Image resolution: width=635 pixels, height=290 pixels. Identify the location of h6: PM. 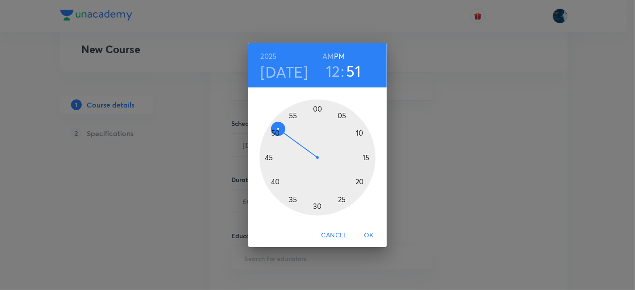
(339, 56).